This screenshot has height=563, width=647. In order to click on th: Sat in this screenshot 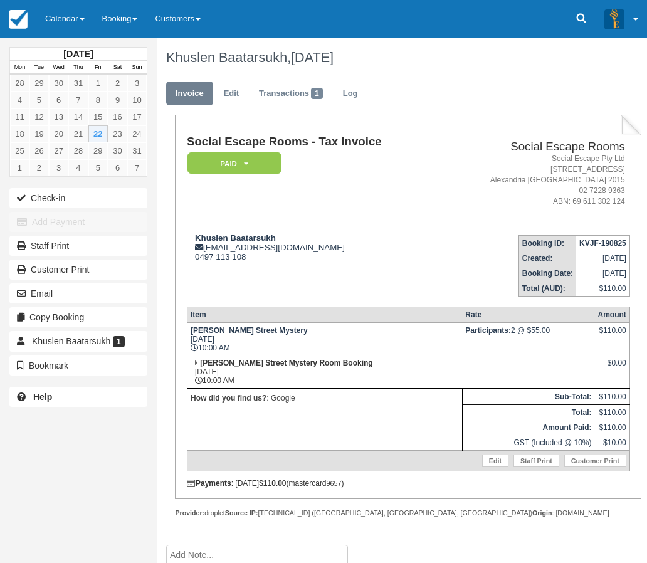, I will do `click(117, 68)`.